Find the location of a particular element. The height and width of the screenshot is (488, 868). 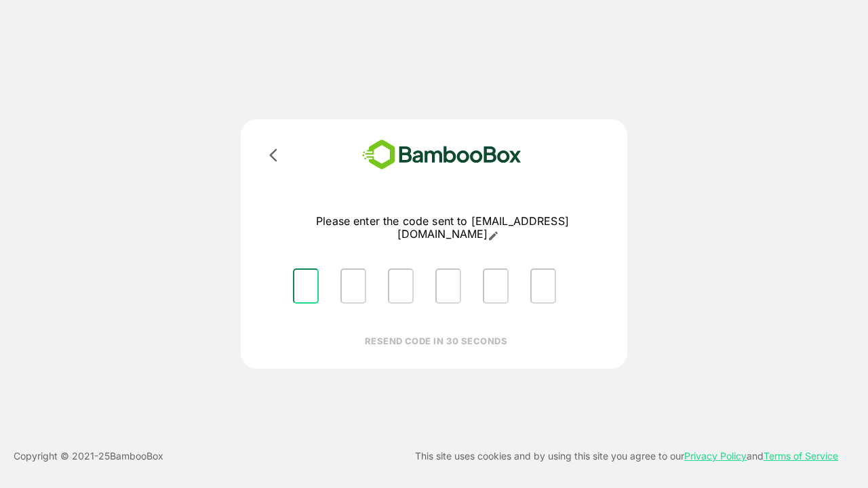

p: This site uses cookies and by using this site you agree to our and is located at coordinates (626, 456).